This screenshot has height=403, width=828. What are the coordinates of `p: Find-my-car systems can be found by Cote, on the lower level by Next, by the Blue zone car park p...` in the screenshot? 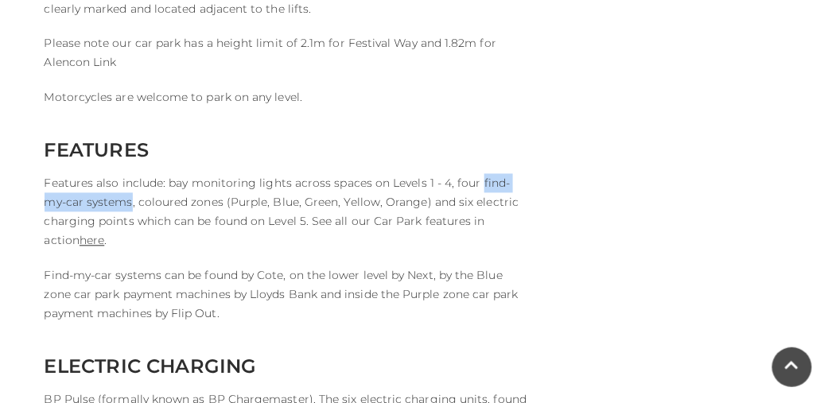 It's located at (287, 295).